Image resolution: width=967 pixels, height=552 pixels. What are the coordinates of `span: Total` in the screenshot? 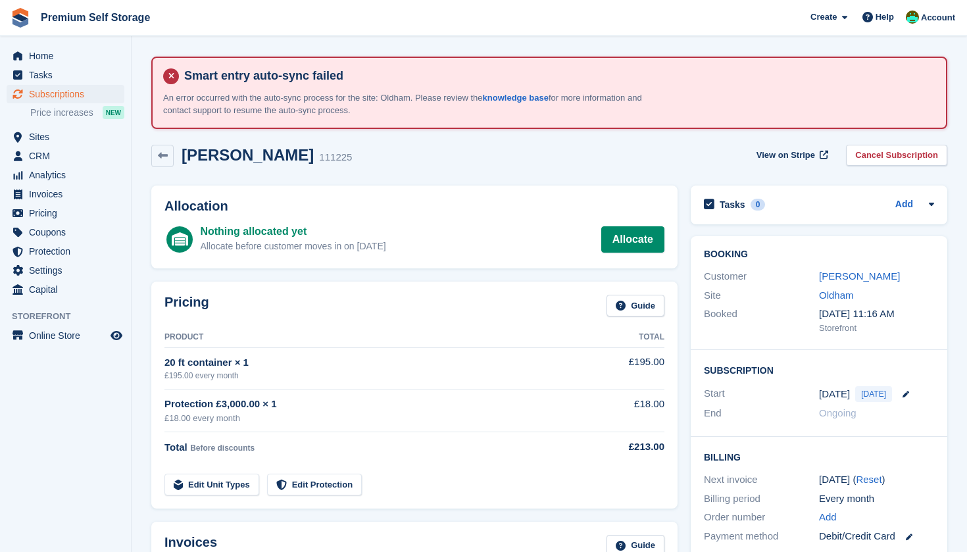 It's located at (176, 447).